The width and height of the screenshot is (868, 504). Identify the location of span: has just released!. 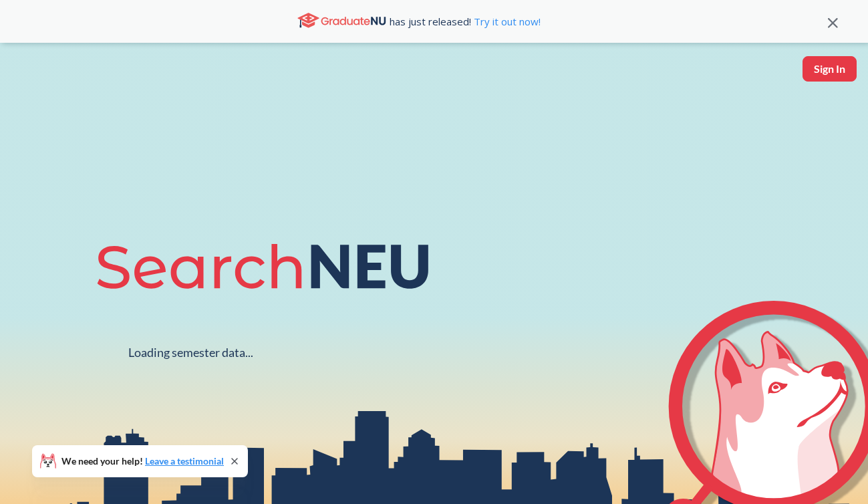
(465, 21).